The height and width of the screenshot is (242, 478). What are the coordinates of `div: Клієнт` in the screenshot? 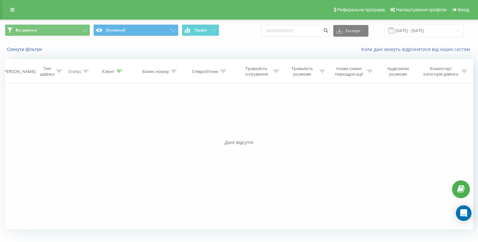 It's located at (108, 71).